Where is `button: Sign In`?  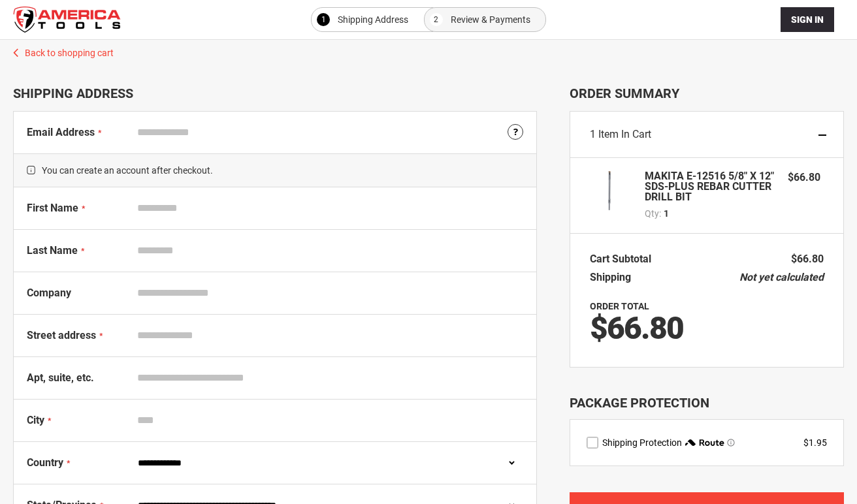 button: Sign In is located at coordinates (808, 20).